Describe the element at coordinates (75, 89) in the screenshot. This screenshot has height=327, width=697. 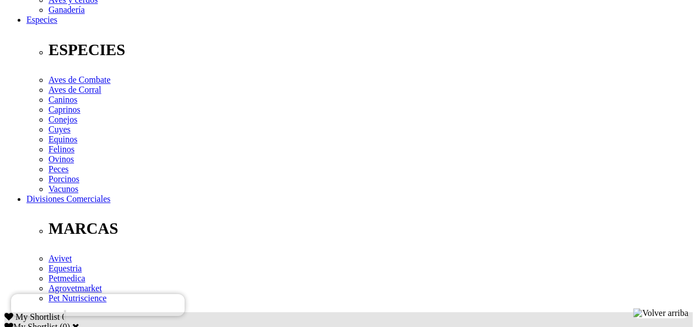
I see `a: Aves de Corral` at that location.